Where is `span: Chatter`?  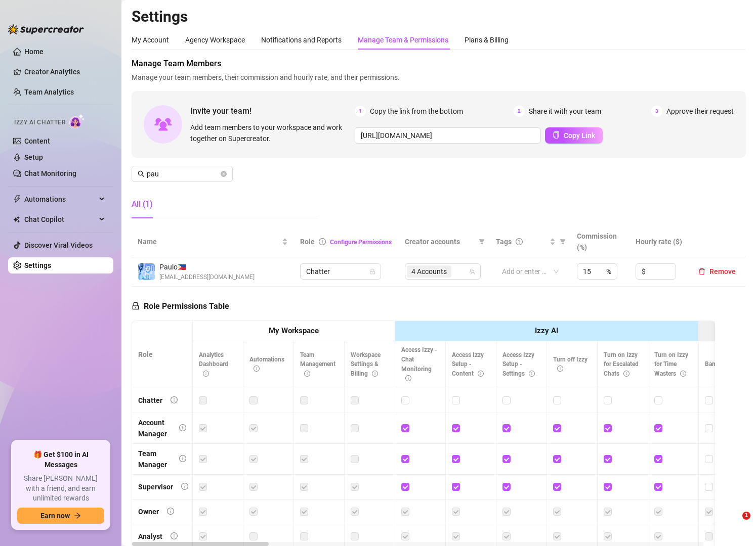
span: Chatter is located at coordinates (340, 272).